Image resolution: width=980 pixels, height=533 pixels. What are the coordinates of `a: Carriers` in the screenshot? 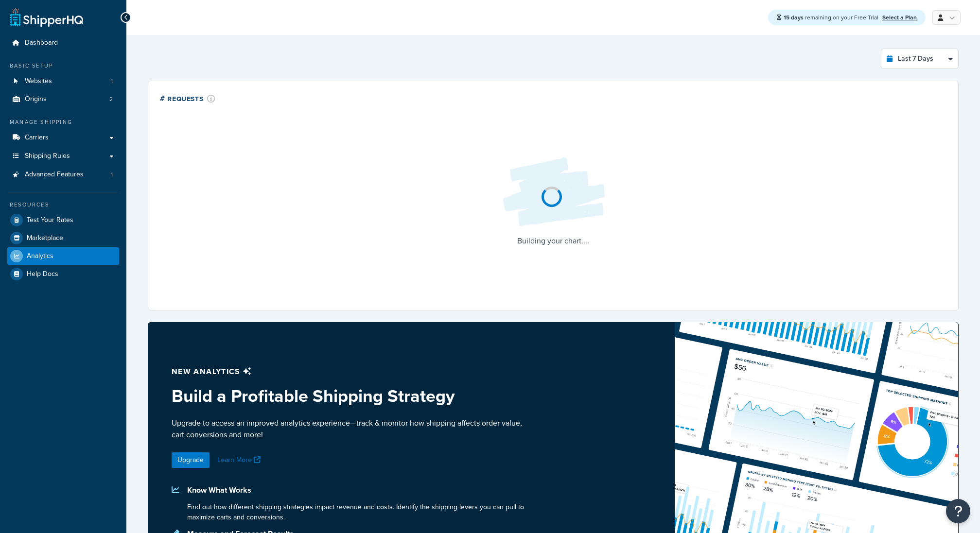 It's located at (63, 138).